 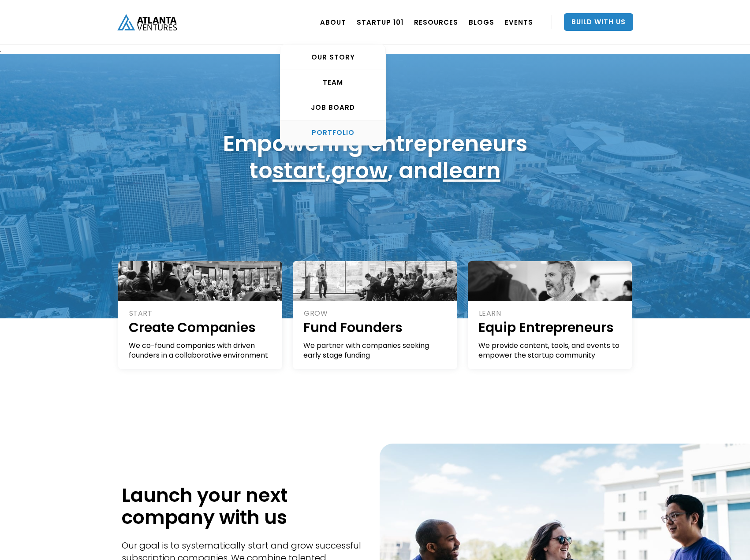 What do you see at coordinates (436, 22) in the screenshot?
I see `a: RESOURCES` at bounding box center [436, 22].